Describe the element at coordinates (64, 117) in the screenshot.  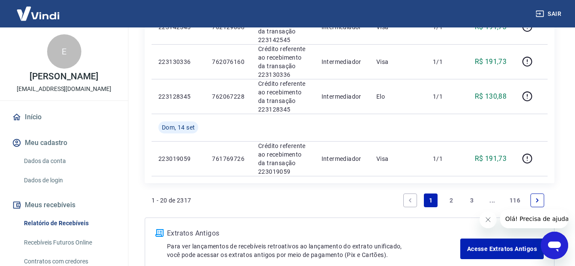
I see `a: Início` at that location.